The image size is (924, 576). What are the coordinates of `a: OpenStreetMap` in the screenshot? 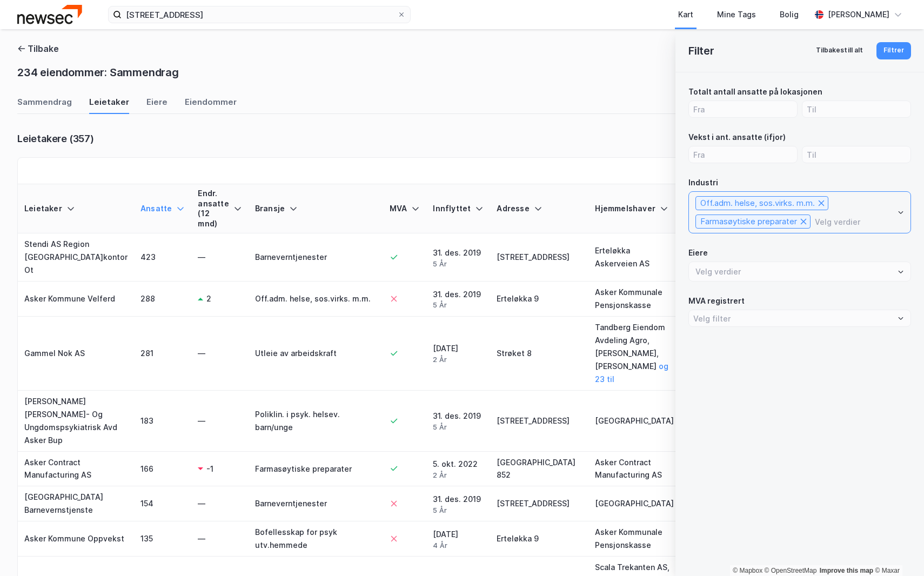 It's located at (790, 571).